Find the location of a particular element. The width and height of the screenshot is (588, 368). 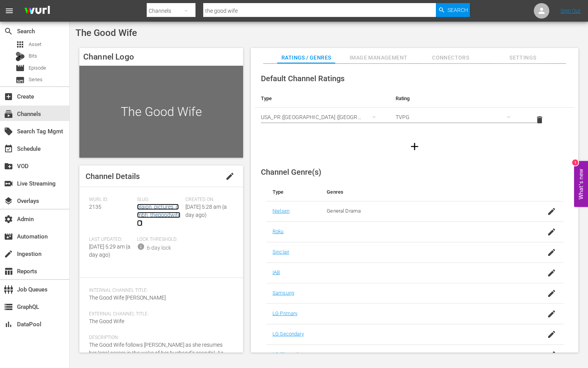

div: The Good Wife is located at coordinates (161, 112).